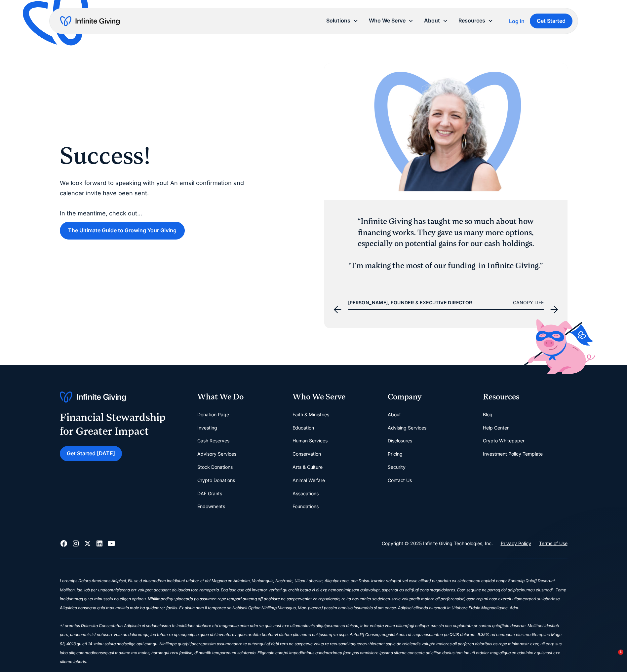 Image resolution: width=627 pixels, height=672 pixels. What do you see at coordinates (496, 428) in the screenshot?
I see `a: Help Center` at bounding box center [496, 428].